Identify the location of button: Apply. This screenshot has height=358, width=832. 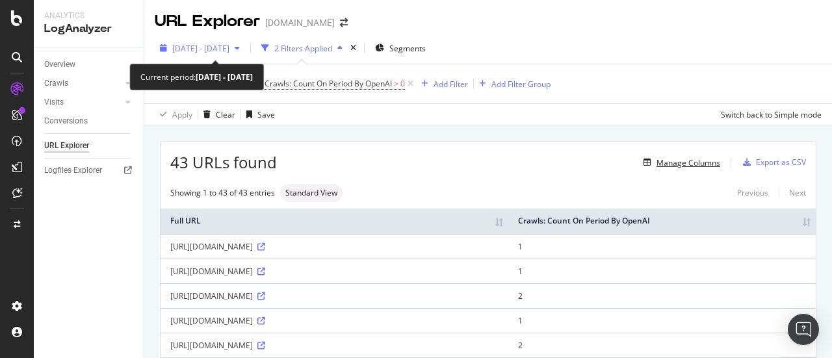
(174, 114).